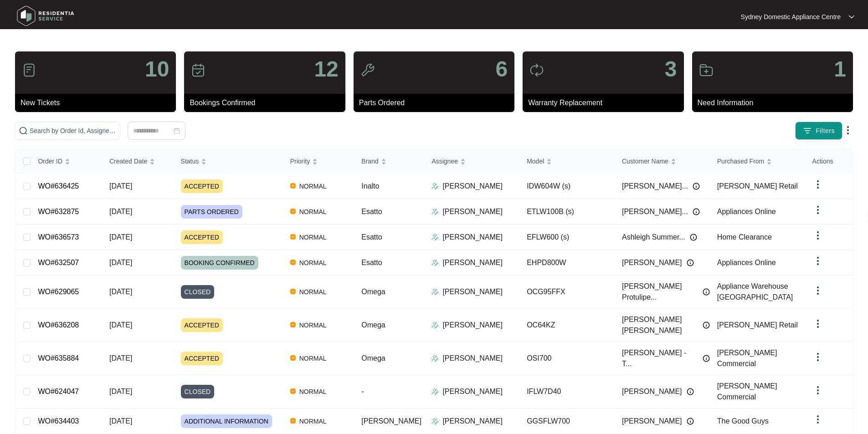 The image size is (868, 434). Describe the element at coordinates (212, 212) in the screenshot. I see `span: PARTS ORDERED` at that location.